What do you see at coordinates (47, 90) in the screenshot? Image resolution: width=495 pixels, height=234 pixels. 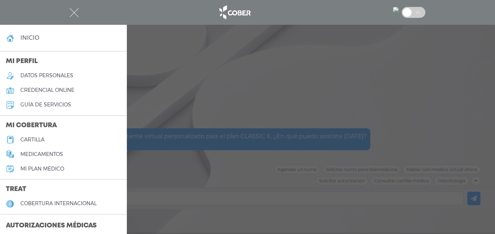 I see `h5: credencial online` at bounding box center [47, 90].